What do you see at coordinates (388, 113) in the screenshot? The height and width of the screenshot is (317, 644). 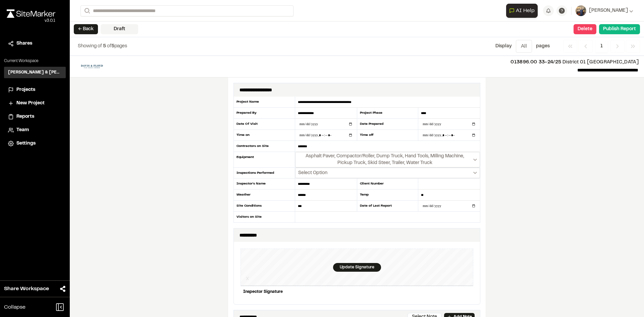 I see `div: Project Phase` at bounding box center [388, 113].